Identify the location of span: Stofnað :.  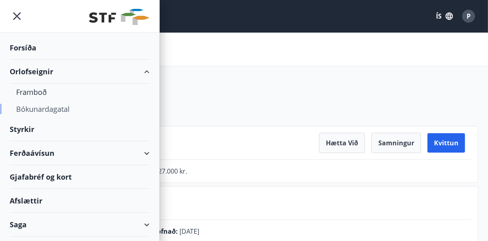
(164, 231).